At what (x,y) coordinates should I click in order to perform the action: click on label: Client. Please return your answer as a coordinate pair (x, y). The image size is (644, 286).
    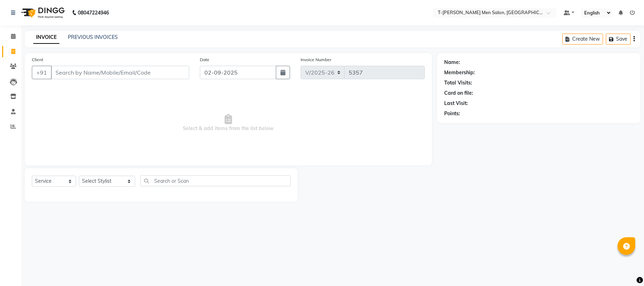
    Looking at the image, I should click on (38, 59).